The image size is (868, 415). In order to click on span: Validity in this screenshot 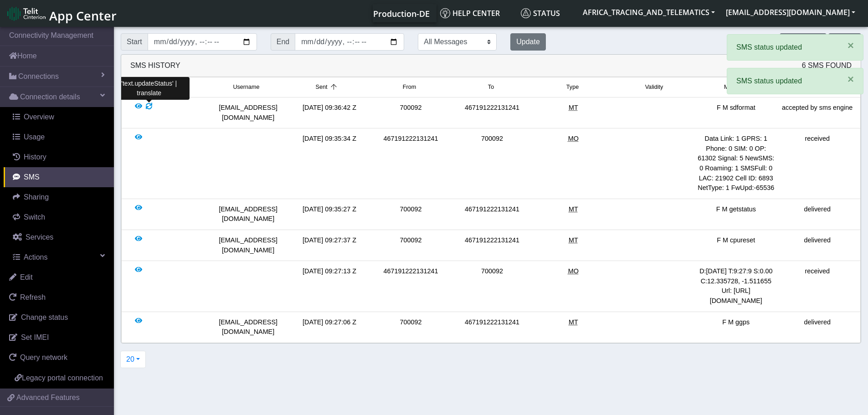, I will do `click(654, 87)`.